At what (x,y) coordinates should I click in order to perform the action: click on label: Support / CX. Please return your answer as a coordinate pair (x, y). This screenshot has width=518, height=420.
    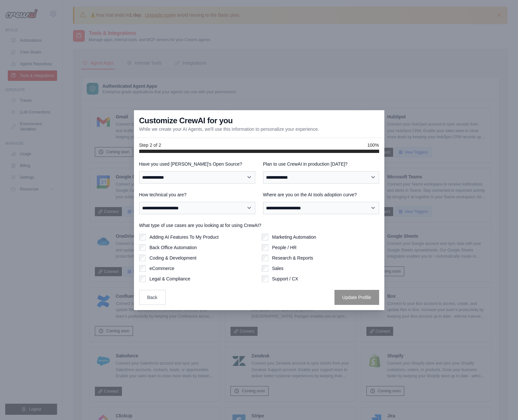
    Looking at the image, I should click on (285, 279).